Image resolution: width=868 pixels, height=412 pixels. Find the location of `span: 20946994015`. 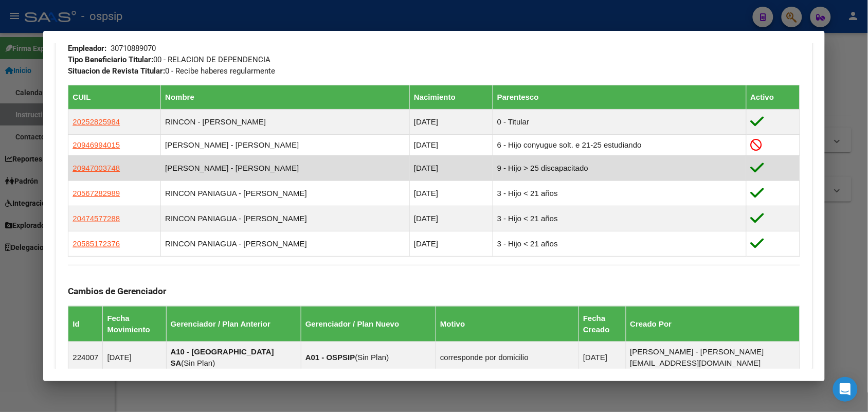

span: 20946994015 is located at coordinates (96, 145).